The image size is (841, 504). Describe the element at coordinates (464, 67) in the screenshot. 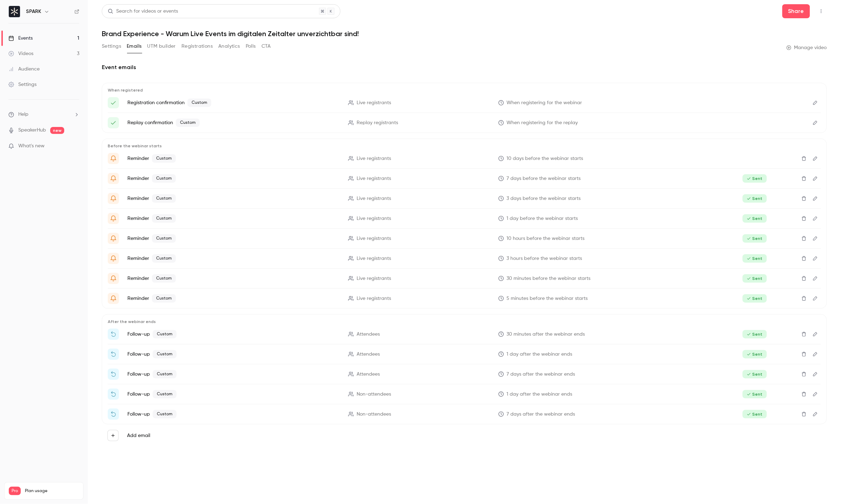

I see `h2: Event emails` at that location.